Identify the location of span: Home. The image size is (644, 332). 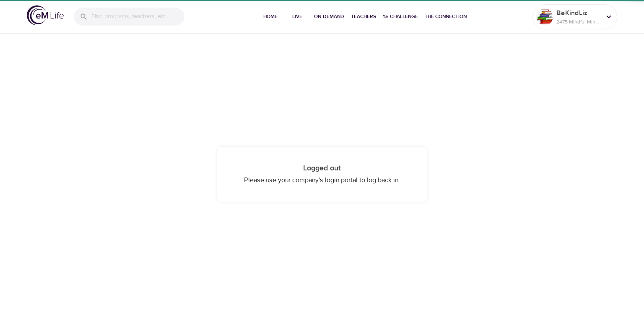
(271, 16).